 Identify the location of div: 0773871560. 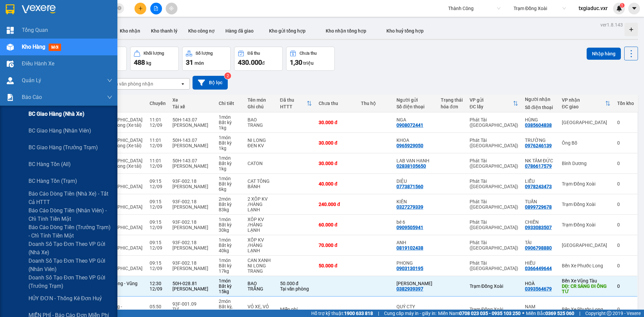
(410, 187).